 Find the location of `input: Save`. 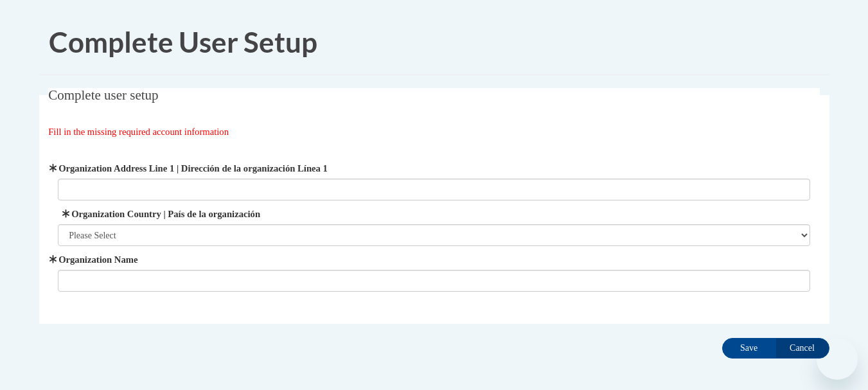

input: Save is located at coordinates (750, 348).